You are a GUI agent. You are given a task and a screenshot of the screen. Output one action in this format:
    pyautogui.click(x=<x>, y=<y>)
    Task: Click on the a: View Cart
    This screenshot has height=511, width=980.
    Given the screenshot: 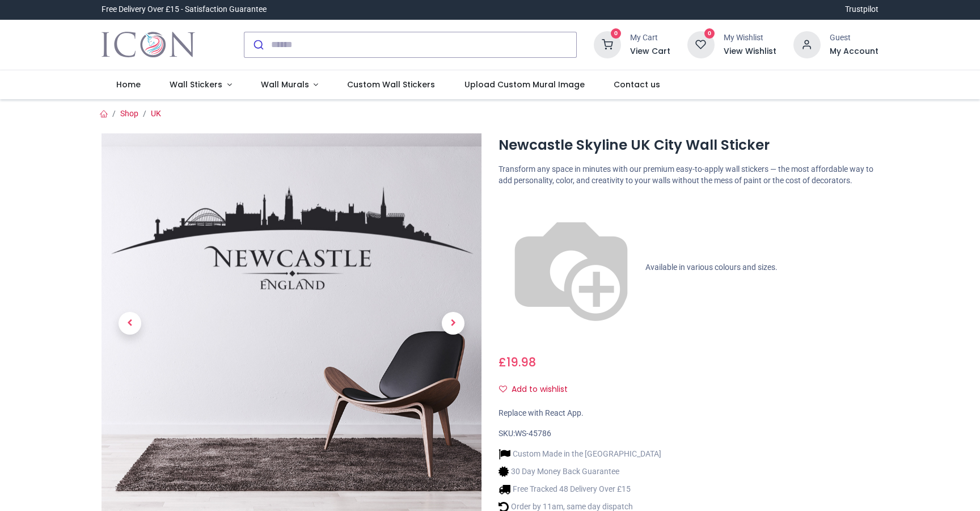 What is the action you would take?
    pyautogui.click(x=650, y=52)
    